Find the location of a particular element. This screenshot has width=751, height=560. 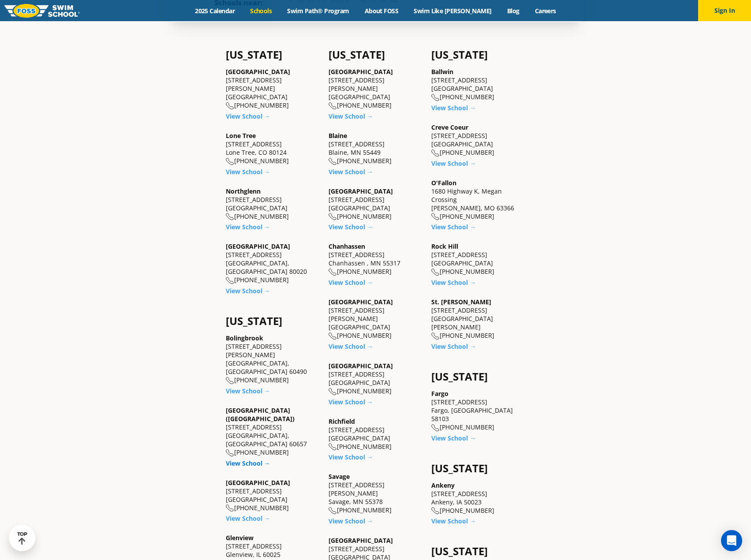

a: Richfield is located at coordinates (341, 421).